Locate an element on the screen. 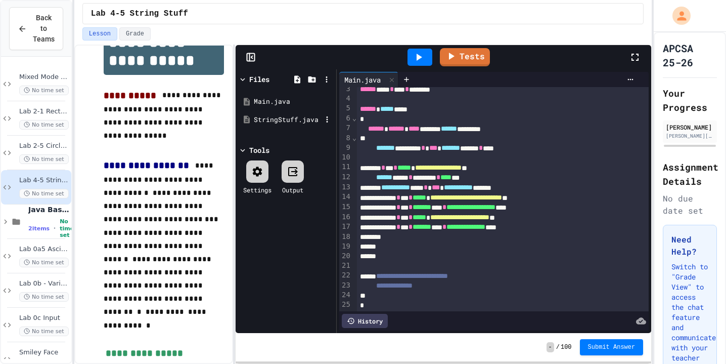 The height and width of the screenshot is (364, 726). span: Smiley Face is located at coordinates (44, 352).